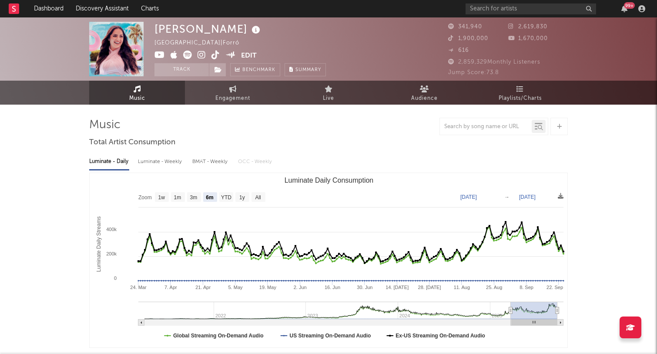 This screenshot has width=657, height=354. What do you see at coordinates (99, 243) in the screenshot?
I see `text: Luminate Daily Streams` at bounding box center [99, 243].